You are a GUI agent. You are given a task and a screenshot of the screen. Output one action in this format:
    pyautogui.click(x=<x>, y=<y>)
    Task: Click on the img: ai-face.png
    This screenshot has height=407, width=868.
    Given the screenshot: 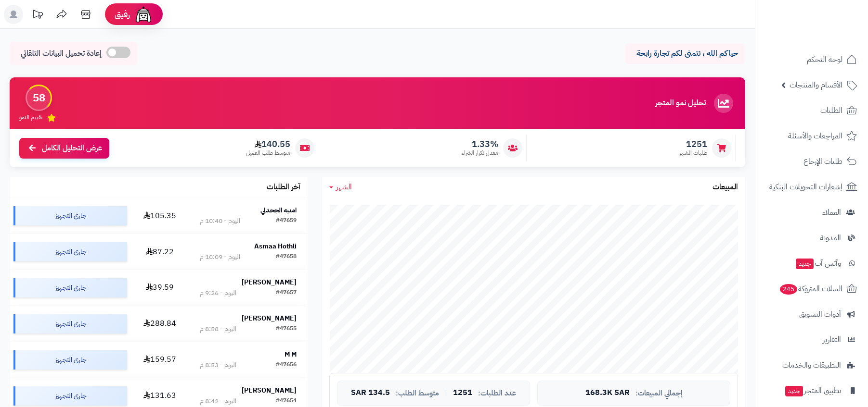 What is the action you would take?
    pyautogui.click(x=144, y=15)
    